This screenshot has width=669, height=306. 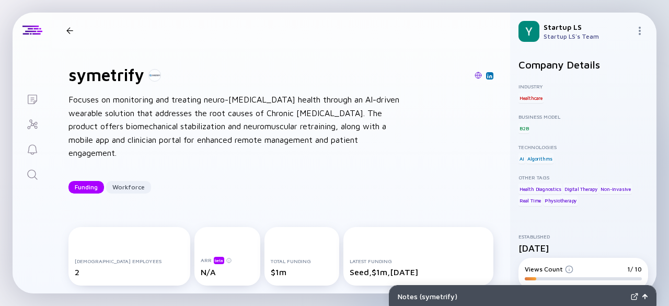 What do you see at coordinates (587, 27) in the screenshot?
I see `div: Startup LS` at bounding box center [587, 27].